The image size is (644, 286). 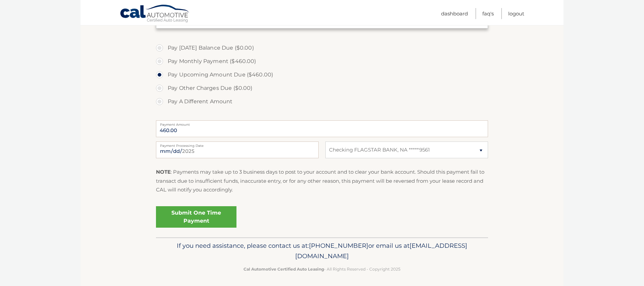 What do you see at coordinates (237, 144) in the screenshot?
I see `label: Payment Processing Date` at bounding box center [237, 144].